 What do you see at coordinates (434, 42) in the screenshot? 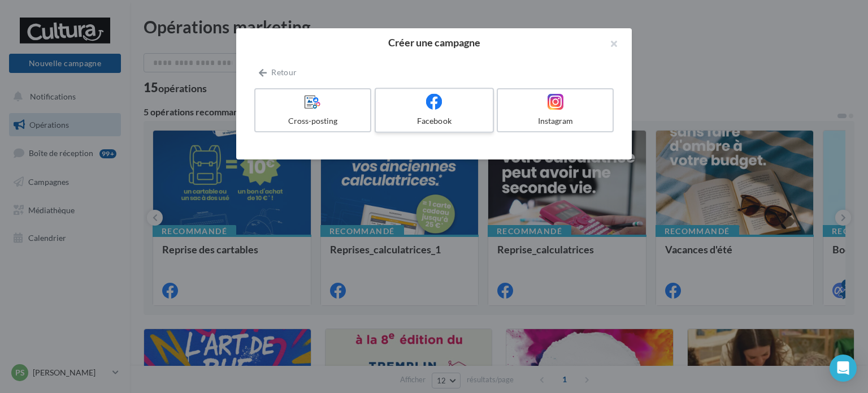
I see `h2: Créer une campagne` at bounding box center [434, 42].